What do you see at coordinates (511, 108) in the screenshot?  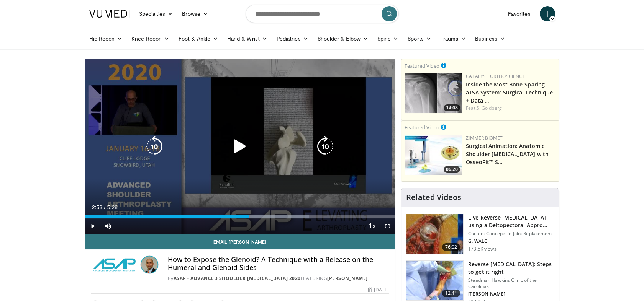 I see `div: Feat.` at bounding box center [511, 108].